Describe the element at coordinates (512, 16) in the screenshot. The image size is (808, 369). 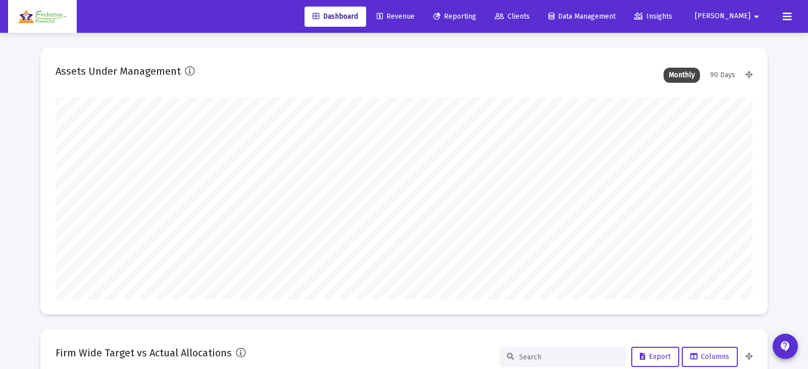
I see `span: Clients` at that location.